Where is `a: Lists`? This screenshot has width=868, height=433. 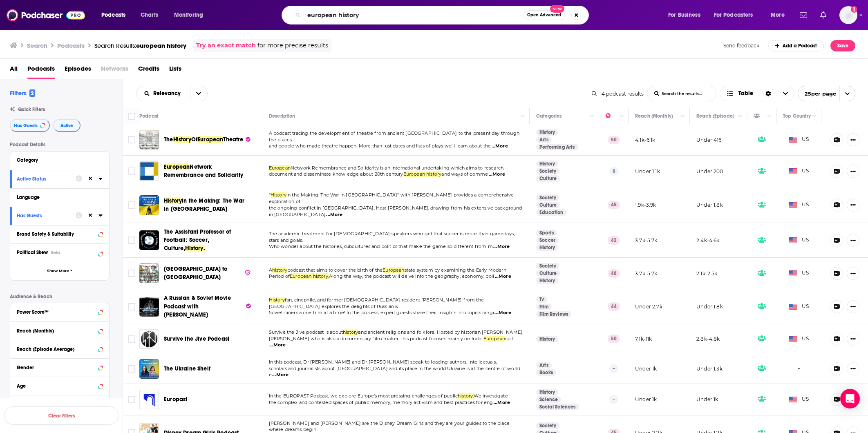 a: Lists is located at coordinates (176, 70).